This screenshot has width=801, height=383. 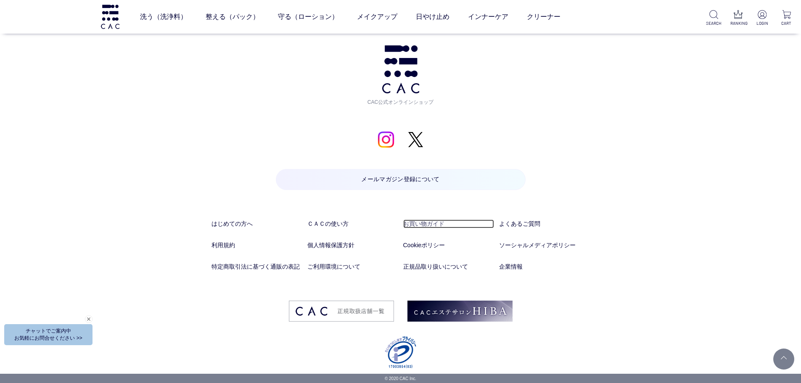 What do you see at coordinates (738, 23) in the screenshot?
I see `p: RANKING` at bounding box center [738, 23].